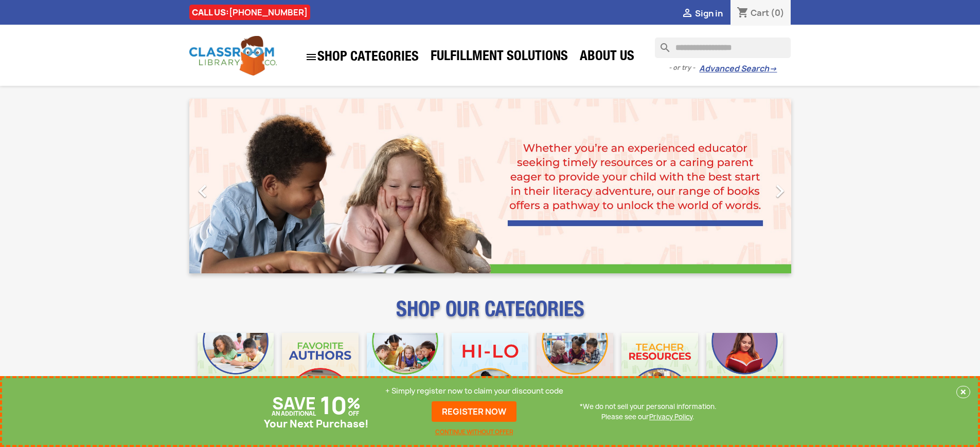 The width and height of the screenshot is (980, 447). Describe the element at coordinates (661, 43) in the screenshot. I see `i: search` at that location.